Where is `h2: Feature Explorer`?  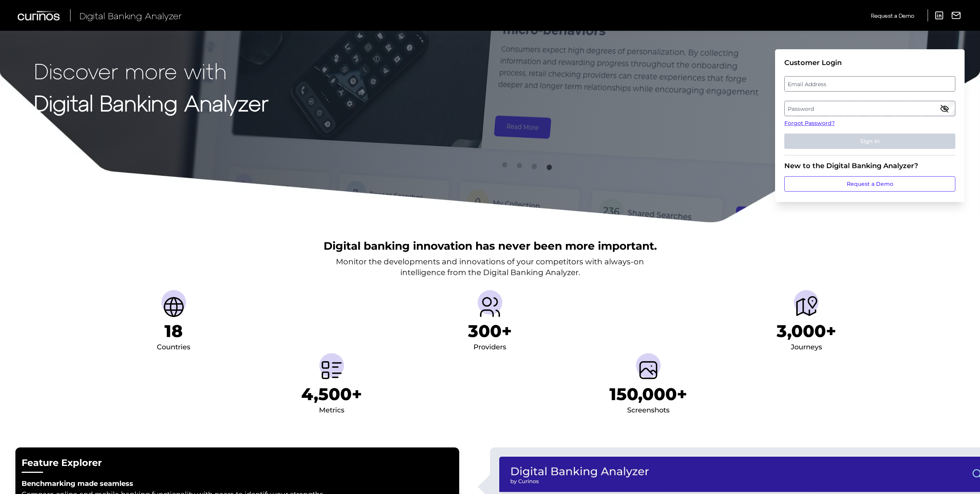
h2: Feature Explorer is located at coordinates (238, 463).